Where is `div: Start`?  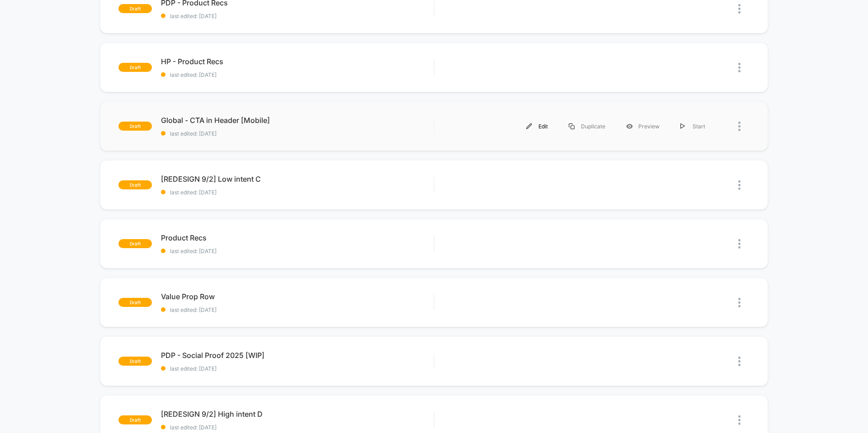
div: Start is located at coordinates (692, 126).